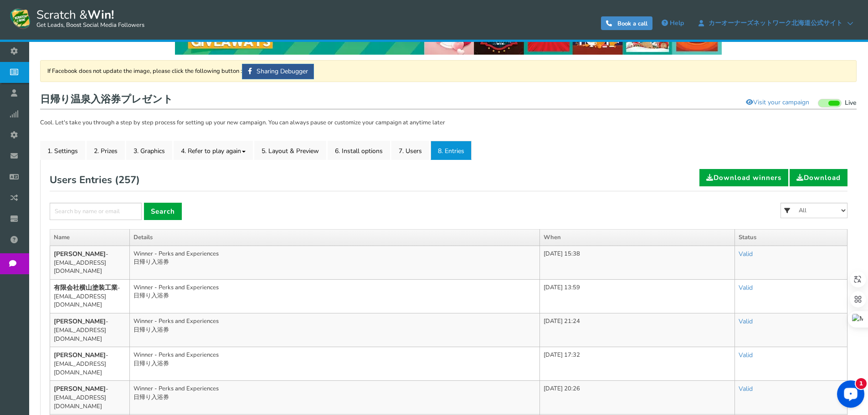 The height and width of the screenshot is (415, 868). What do you see at coordinates (96, 211) in the screenshot?
I see `input: Search by name or email` at bounding box center [96, 211].